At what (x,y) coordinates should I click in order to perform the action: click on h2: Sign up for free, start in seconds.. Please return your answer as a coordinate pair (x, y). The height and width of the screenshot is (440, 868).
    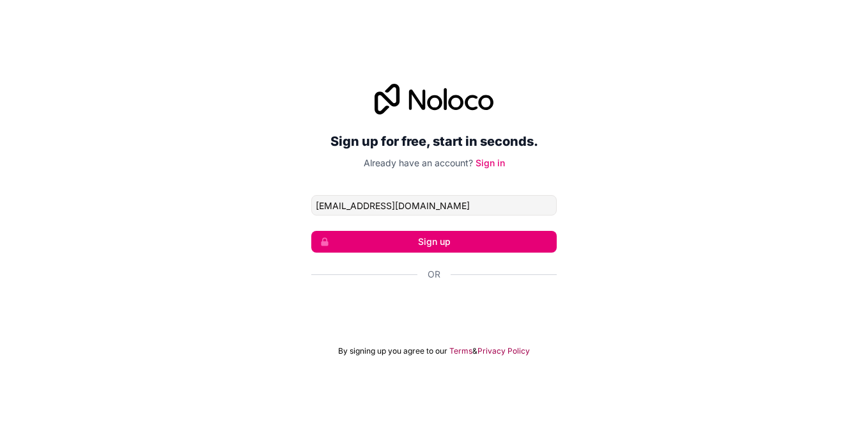
    Looking at the image, I should click on (434, 141).